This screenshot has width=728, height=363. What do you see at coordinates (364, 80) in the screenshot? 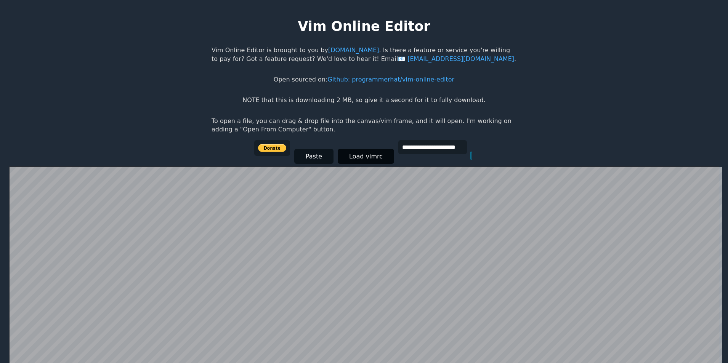
I see `p: Open sourced on:` at bounding box center [364, 80].